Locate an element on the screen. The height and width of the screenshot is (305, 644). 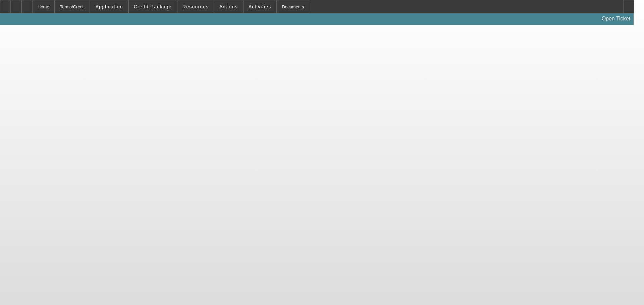
span: Application is located at coordinates (109, 7).